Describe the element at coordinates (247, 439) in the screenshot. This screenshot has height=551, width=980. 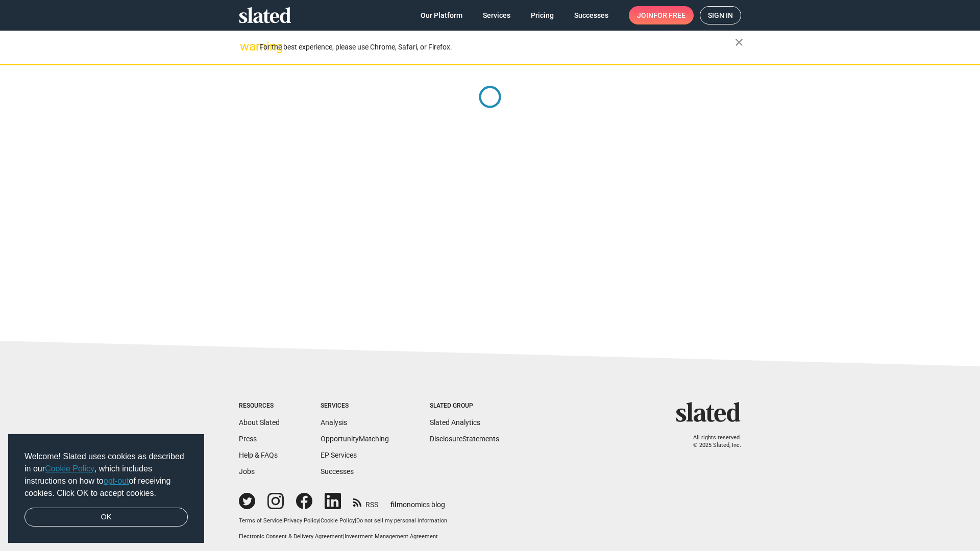
I see `a: Press` at that location.